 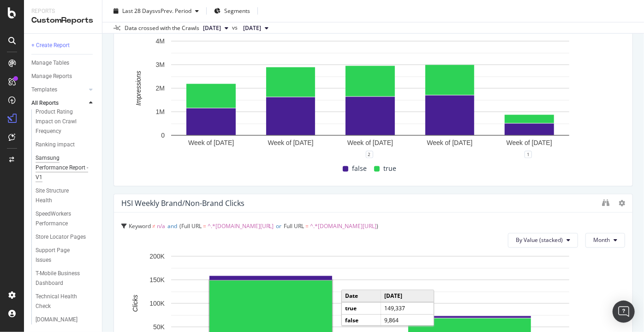 What do you see at coordinates (58, 90) in the screenshot?
I see `a: Templates` at bounding box center [58, 90].